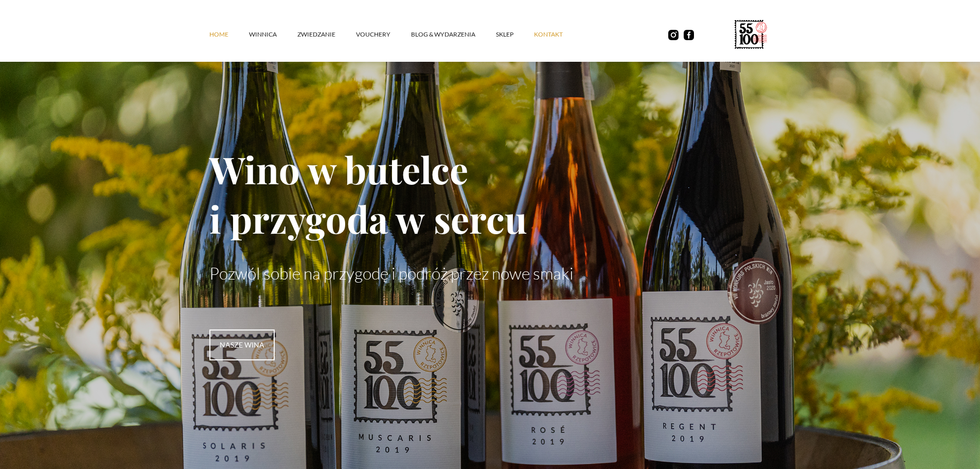 The height and width of the screenshot is (469, 980). I want to click on a: winnica, so click(274, 34).